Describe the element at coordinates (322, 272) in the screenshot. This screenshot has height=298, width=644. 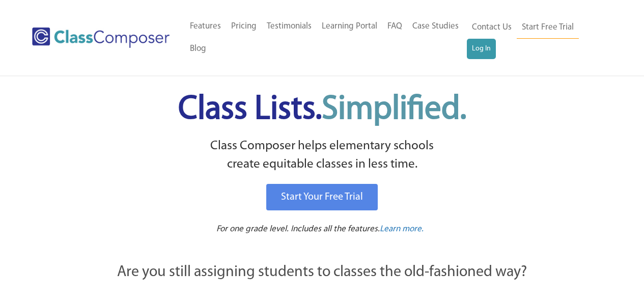
I see `p: Are you still assigning students to classes the old-fashioned way?` at that location.